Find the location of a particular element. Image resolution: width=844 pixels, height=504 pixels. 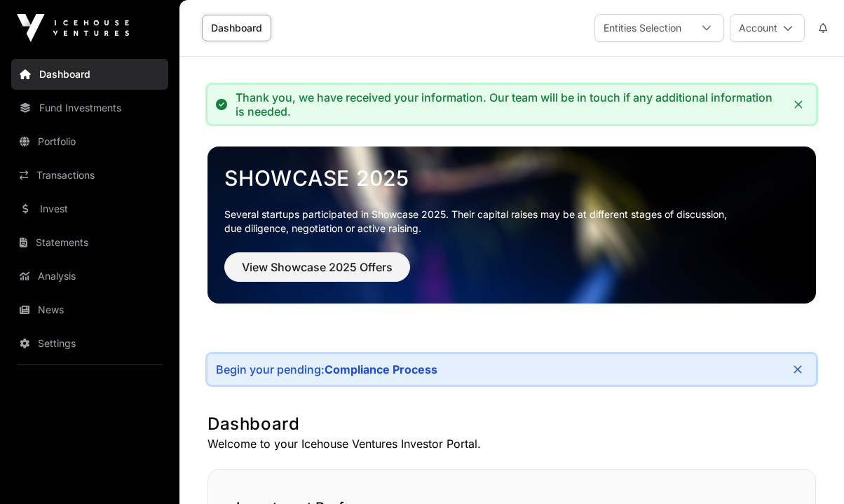

button: Account is located at coordinates (767, 28).